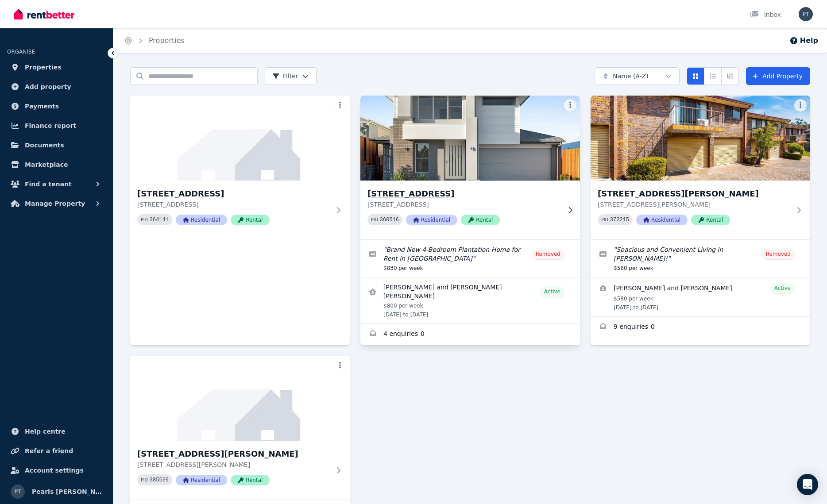 The image size is (827, 504). What do you see at coordinates (21, 52) in the screenshot?
I see `span: ORGANISE` at bounding box center [21, 52].